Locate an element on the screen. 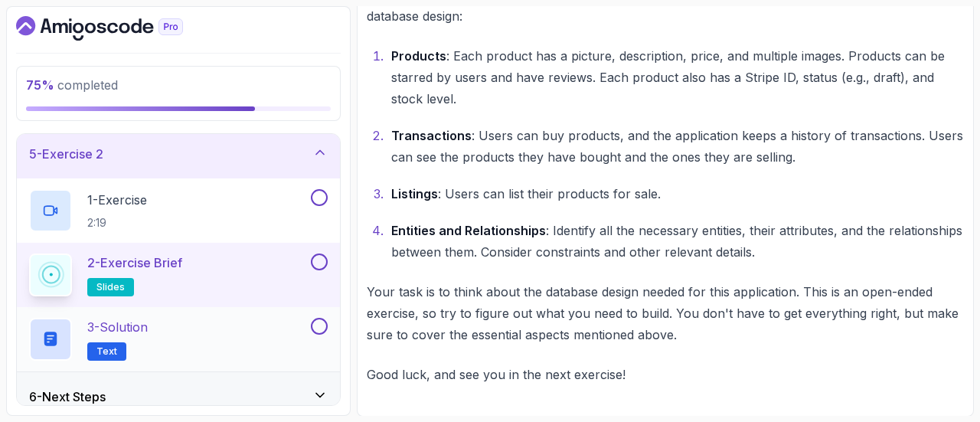 The image size is (980, 422). p: 1 - Exercise is located at coordinates (117, 200).